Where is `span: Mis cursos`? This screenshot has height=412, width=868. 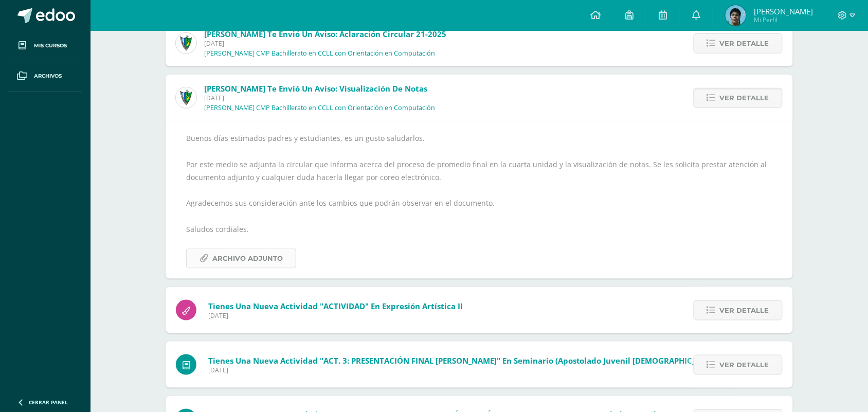 span: Mis cursos is located at coordinates (50, 46).